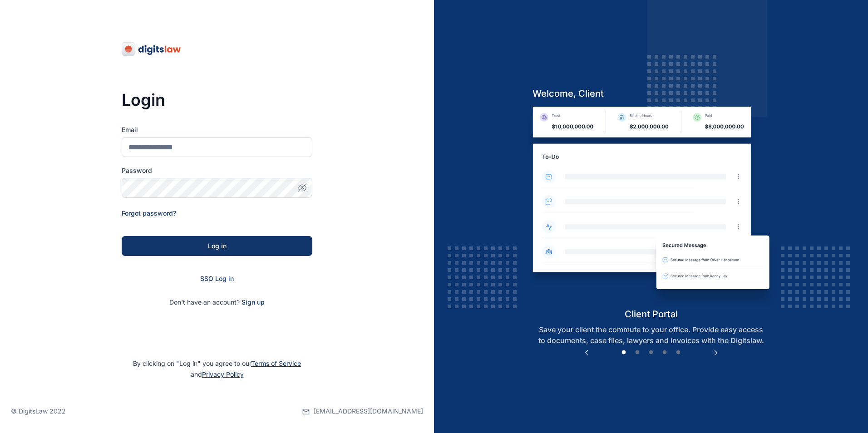  Describe the element at coordinates (651, 207) in the screenshot. I see `img: client-portal` at that location.